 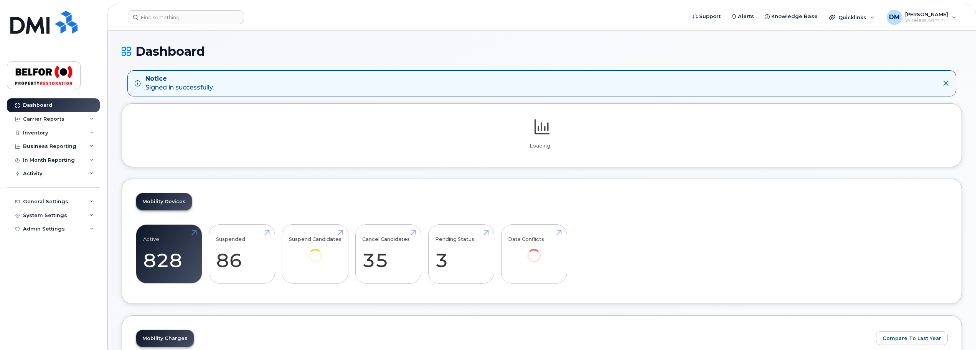 I want to click on a: Suspend Candidates, so click(x=315, y=250).